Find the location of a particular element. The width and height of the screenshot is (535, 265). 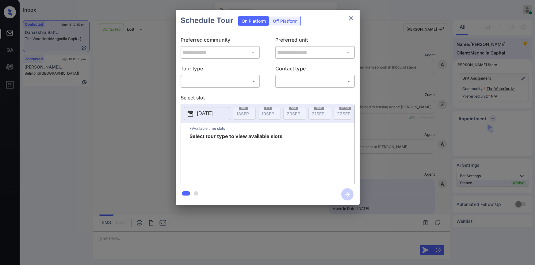

div: Off Platform is located at coordinates (285, 21).